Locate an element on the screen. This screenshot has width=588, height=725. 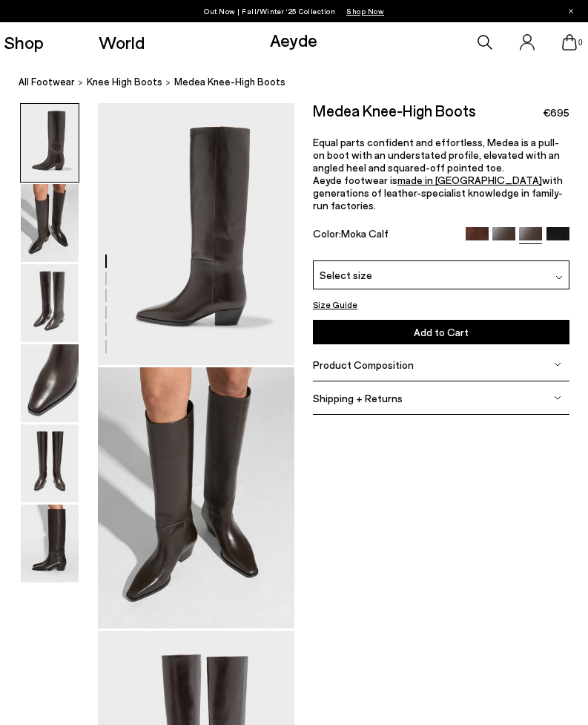
span: Product Composition is located at coordinates (363, 364).